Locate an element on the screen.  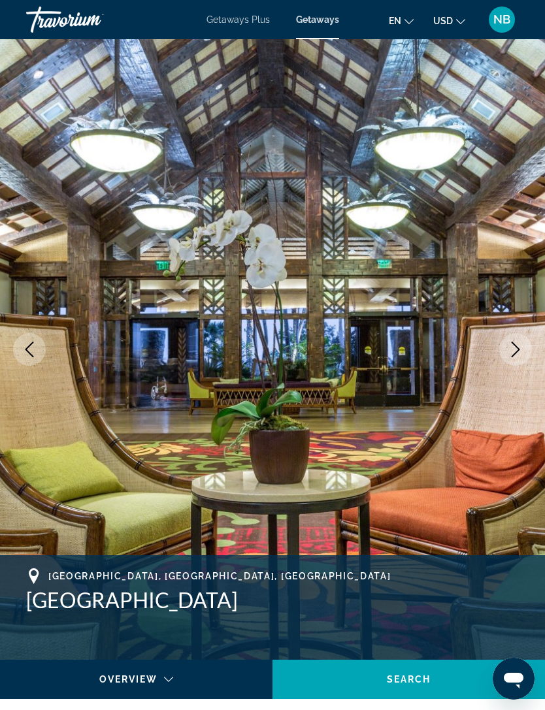
span: Getaways Plus is located at coordinates (238, 20).